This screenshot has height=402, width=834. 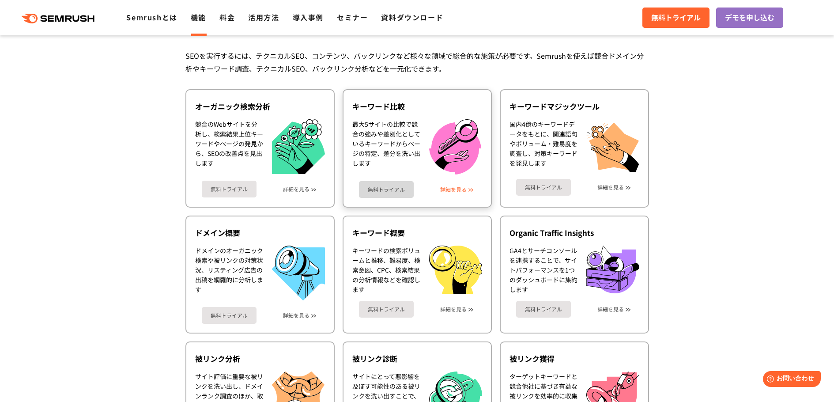 I want to click on a: Semrushとは, so click(x=151, y=17).